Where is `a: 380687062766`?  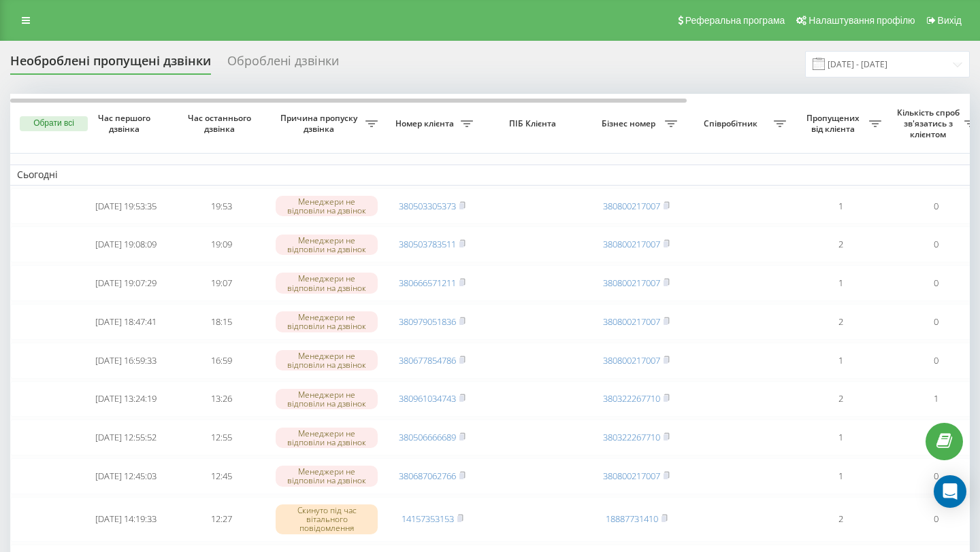 a: 380687062766 is located at coordinates (428, 476).